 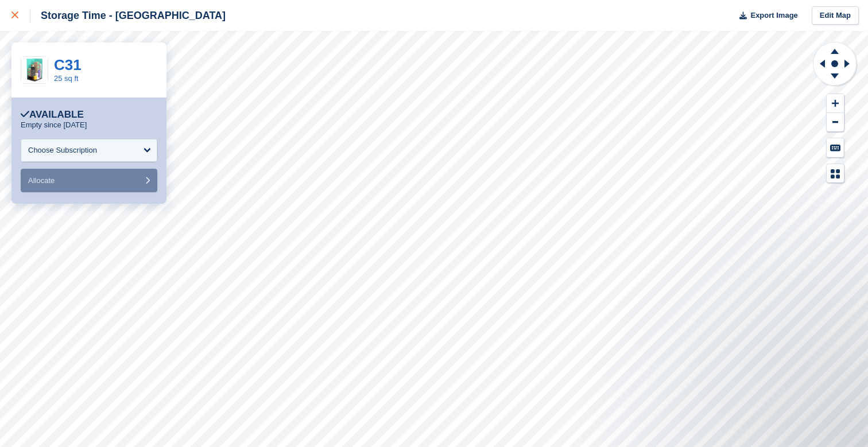 I want to click on button: Zoom Out, so click(x=835, y=122).